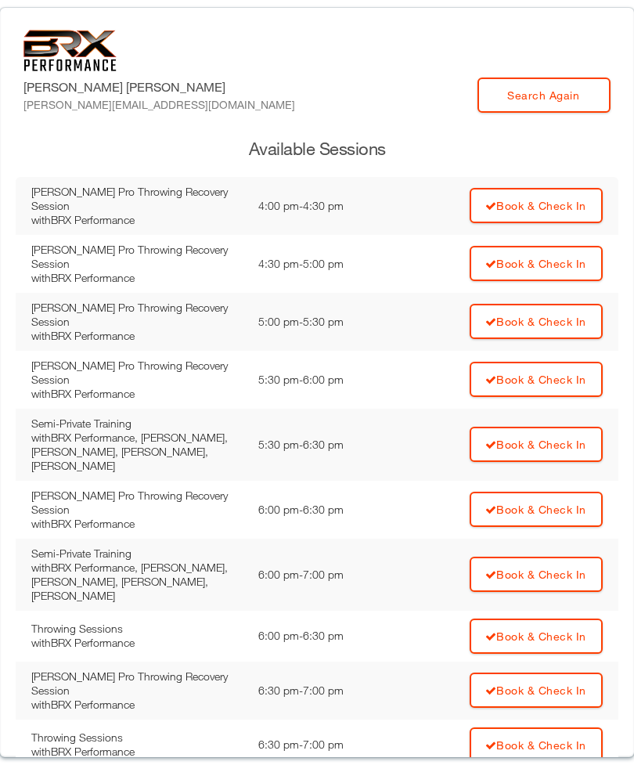  Describe the element at coordinates (544, 95) in the screenshot. I see `a: Search Again` at that location.